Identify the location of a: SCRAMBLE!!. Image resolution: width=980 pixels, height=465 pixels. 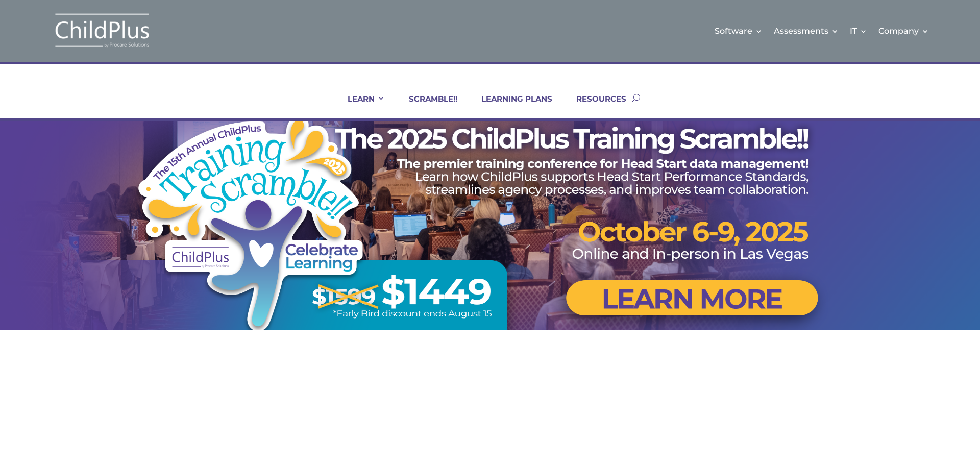
(426, 106).